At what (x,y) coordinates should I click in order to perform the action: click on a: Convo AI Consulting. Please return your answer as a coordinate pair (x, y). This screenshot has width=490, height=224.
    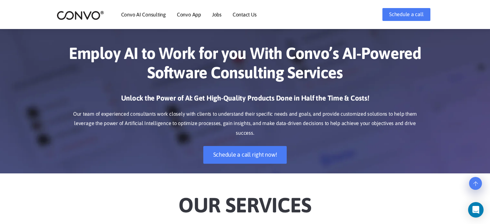
    Looking at the image, I should click on (143, 14).